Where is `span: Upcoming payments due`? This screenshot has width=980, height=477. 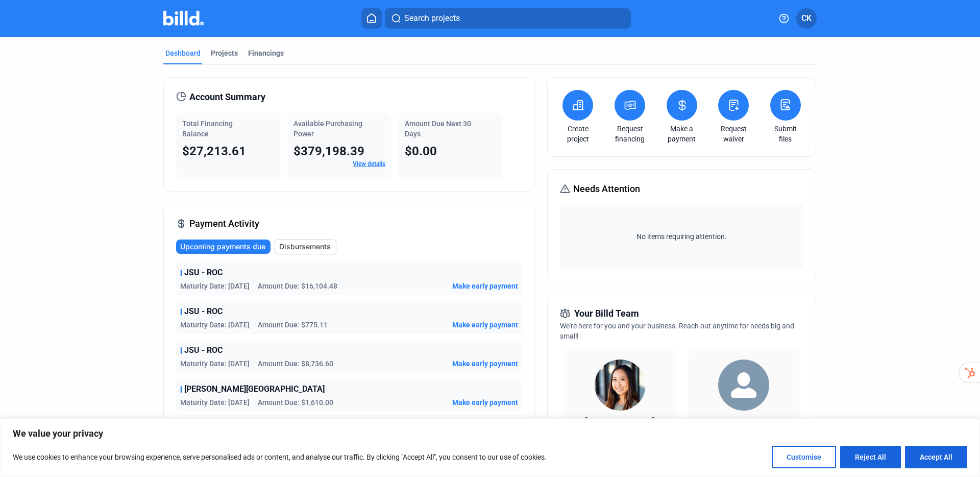 span: Upcoming payments due is located at coordinates (223, 247).